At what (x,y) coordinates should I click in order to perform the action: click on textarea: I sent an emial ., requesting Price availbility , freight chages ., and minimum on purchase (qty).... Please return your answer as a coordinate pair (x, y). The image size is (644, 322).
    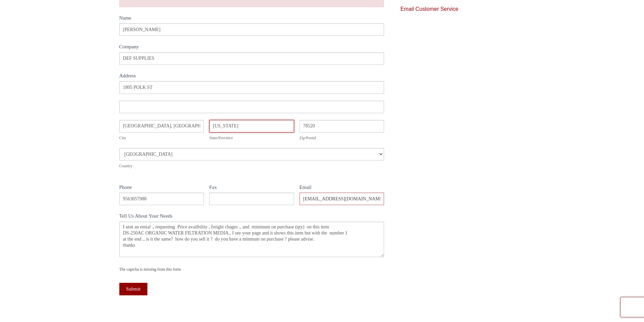
    Looking at the image, I should click on (252, 239).